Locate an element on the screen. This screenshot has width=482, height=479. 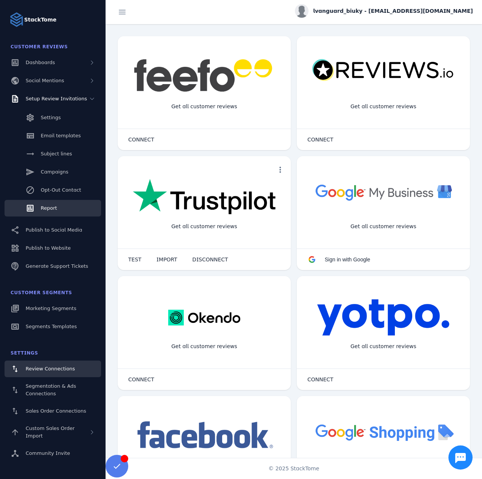
button: DISCONNECT is located at coordinates (210, 260).